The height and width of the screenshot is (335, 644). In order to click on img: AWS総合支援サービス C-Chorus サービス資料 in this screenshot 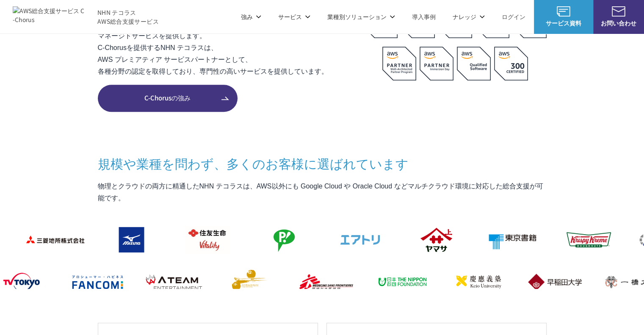, I will do `click(564, 12)`.